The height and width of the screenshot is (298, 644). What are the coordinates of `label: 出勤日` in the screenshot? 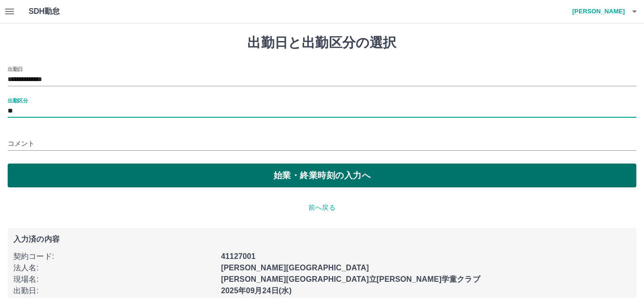 It's located at (15, 69).